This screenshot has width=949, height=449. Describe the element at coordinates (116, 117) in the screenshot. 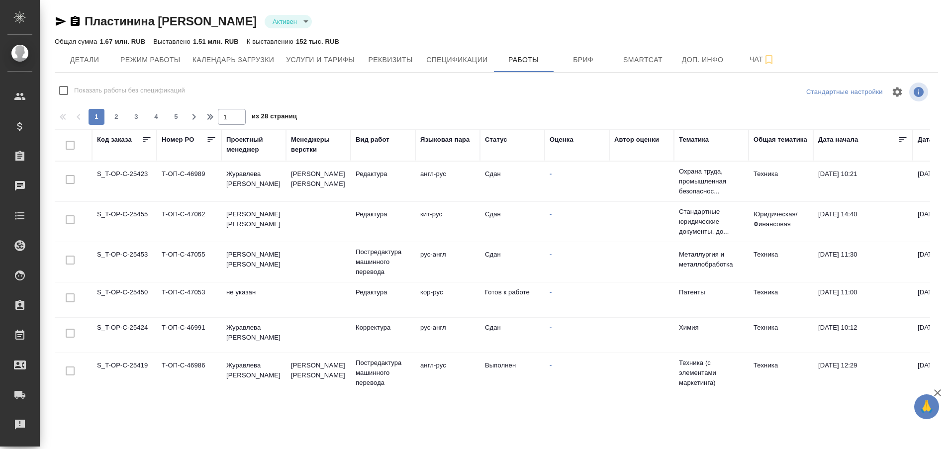

I see `span: 2` at that location.